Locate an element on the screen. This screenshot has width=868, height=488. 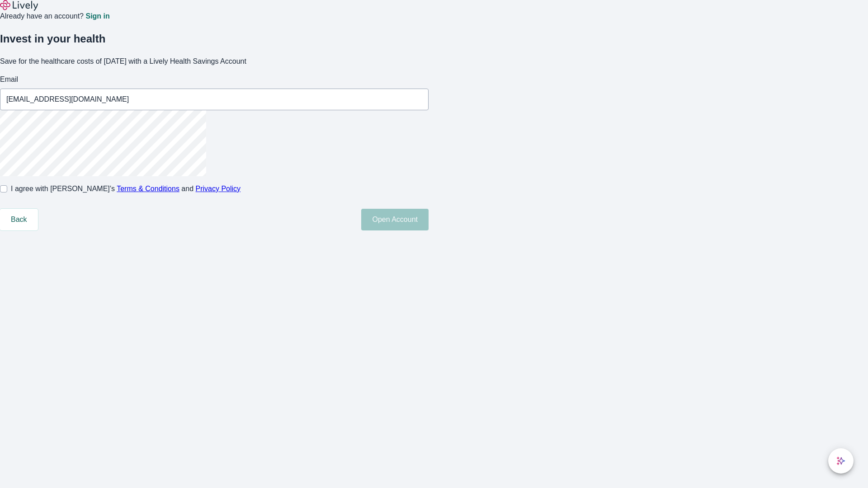
a: Terms & Conditions is located at coordinates (148, 188).